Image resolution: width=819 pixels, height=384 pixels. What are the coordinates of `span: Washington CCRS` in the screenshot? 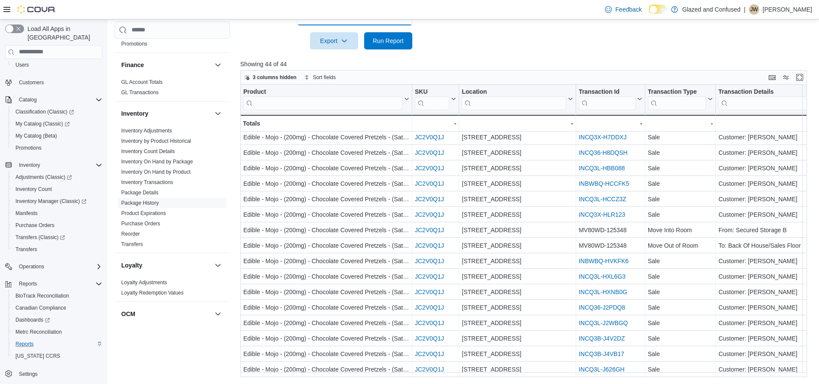 It's located at (57, 356).